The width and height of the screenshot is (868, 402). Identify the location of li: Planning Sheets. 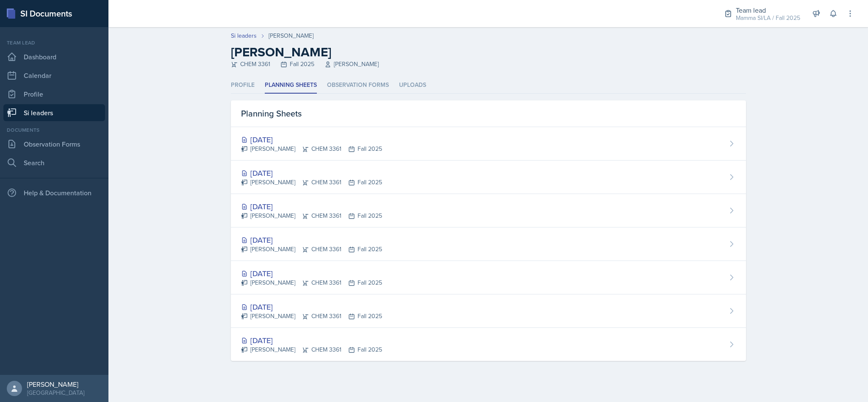
(290, 85).